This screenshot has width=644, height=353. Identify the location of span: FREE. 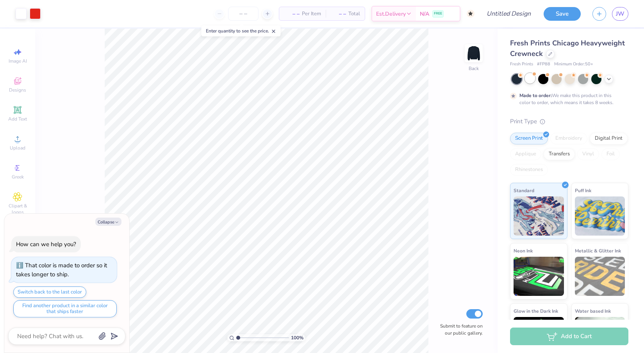
(438, 14).